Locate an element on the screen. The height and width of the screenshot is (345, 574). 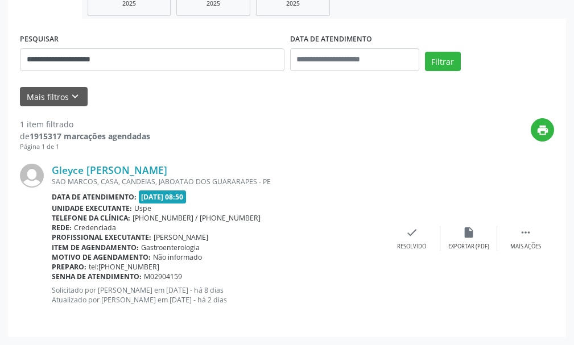
i: print is located at coordinates (542, 130).